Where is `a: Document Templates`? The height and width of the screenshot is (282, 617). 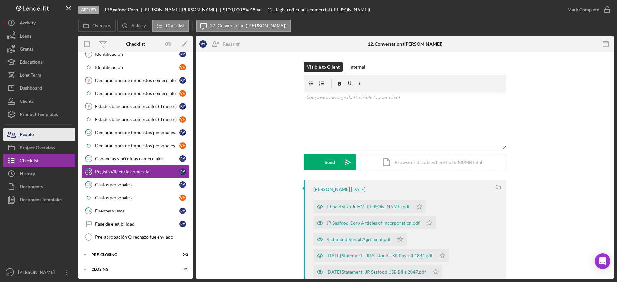
a: Document Templates is located at coordinates (39, 200).